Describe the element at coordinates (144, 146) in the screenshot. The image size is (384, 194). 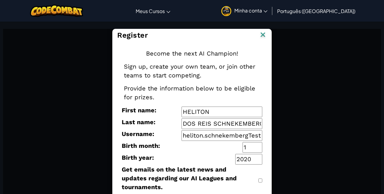
I see `label: Birth month:` at that location.